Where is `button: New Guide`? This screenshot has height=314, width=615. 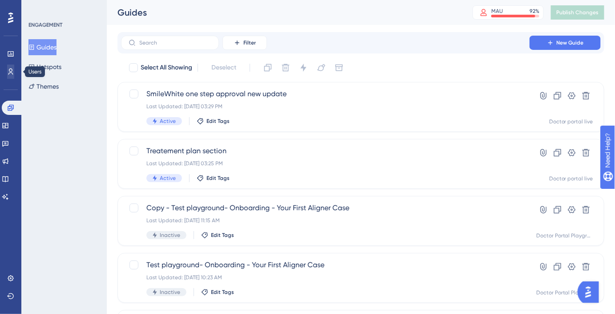 button: New Guide is located at coordinates (565, 43).